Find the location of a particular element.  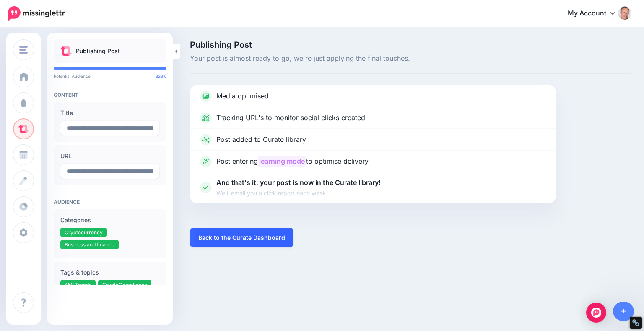

div: Restore Info Box &#10;&#10;NoFollow Info:&#10; META-Robots NoFollow: &#09;true&#10; META-Robots N... is located at coordinates (636, 323).